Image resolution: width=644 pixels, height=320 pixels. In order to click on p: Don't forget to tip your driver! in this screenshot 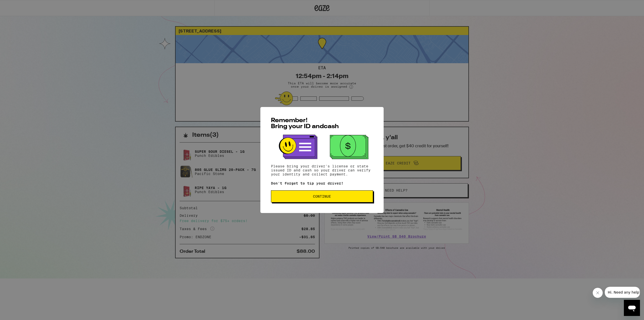, I will do `click(322, 184)`.